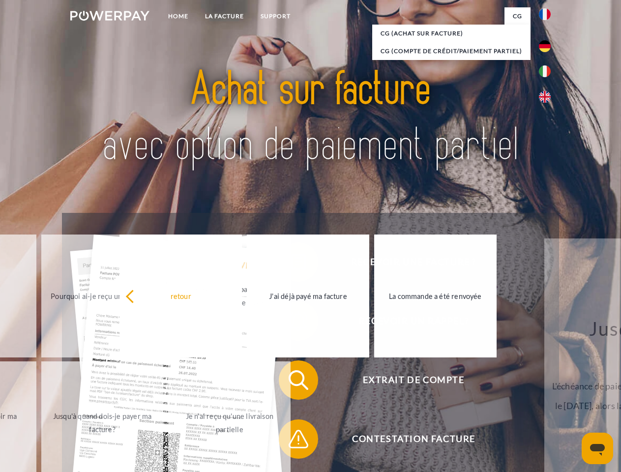 The image size is (621, 472). I want to click on img: de, so click(545, 46).